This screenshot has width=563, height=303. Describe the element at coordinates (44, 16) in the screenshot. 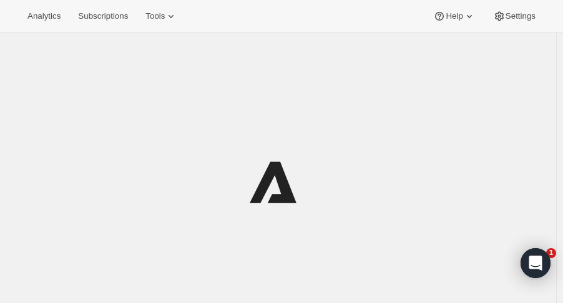

I see `button: Analytics` at that location.